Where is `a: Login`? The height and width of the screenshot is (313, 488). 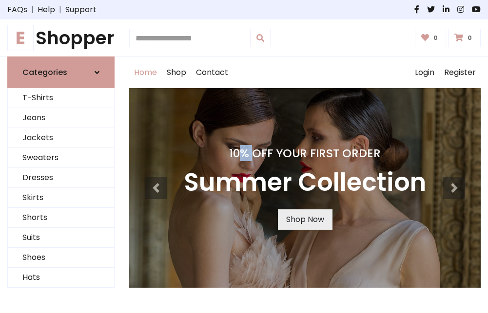
a: Login is located at coordinates (424, 73).